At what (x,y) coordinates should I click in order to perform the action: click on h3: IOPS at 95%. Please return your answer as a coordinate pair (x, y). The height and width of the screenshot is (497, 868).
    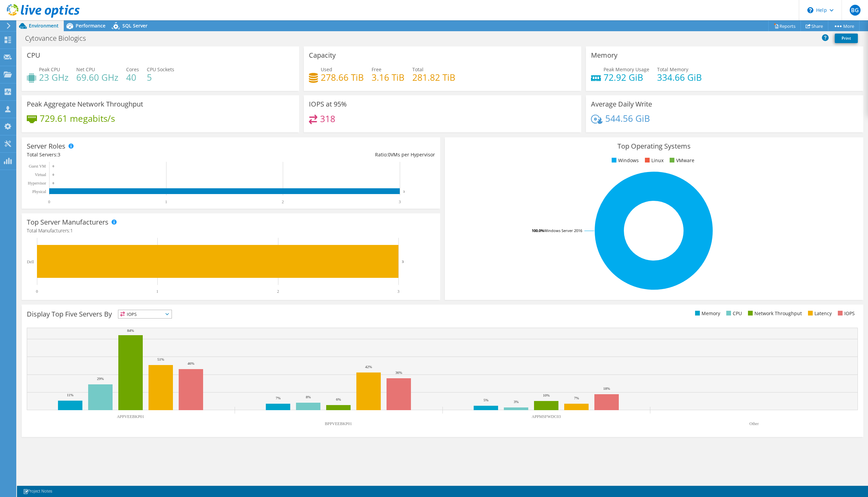
    Looking at the image, I should click on (328, 104).